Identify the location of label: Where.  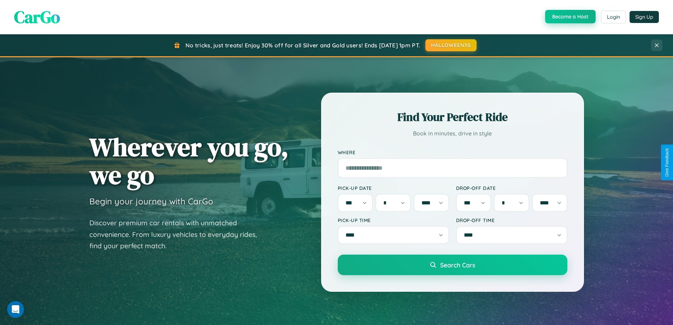
(453, 152).